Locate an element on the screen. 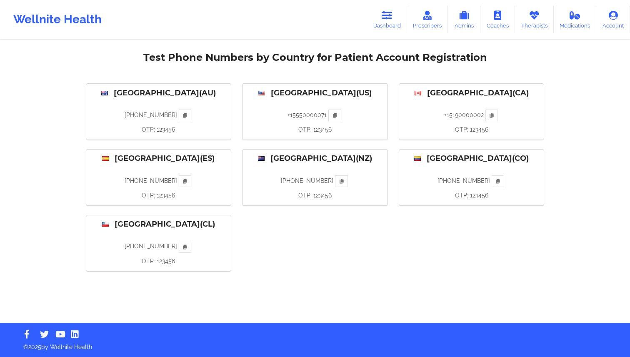 The image size is (630, 357). a: Admins is located at coordinates (464, 20).